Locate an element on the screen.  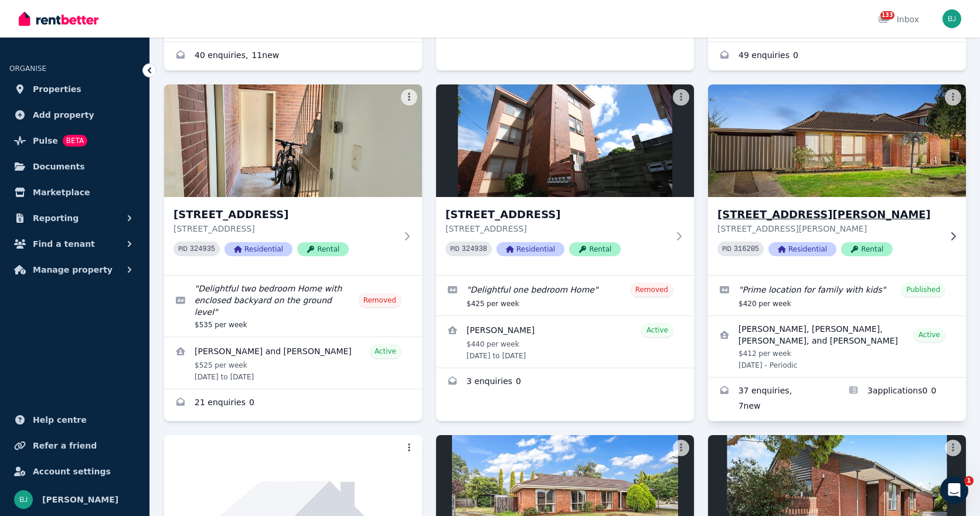
a: Properties is located at coordinates (74, 89).